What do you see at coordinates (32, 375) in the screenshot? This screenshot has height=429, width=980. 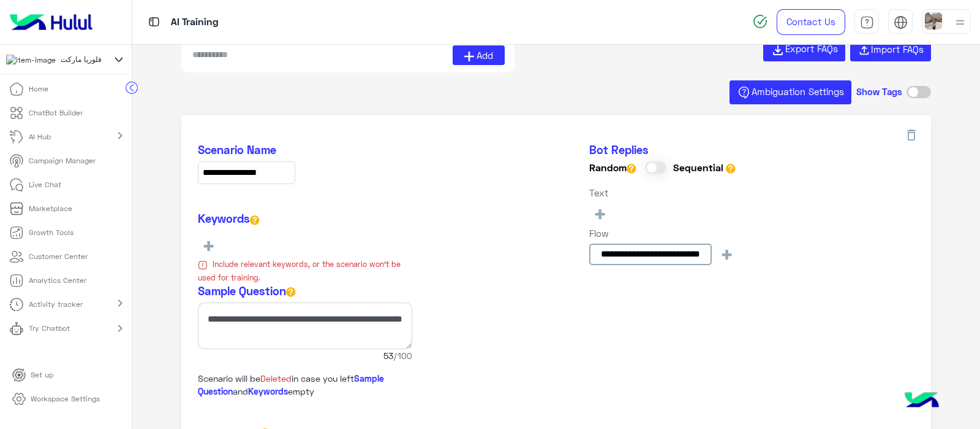 I see `a: Set up` at bounding box center [32, 375].